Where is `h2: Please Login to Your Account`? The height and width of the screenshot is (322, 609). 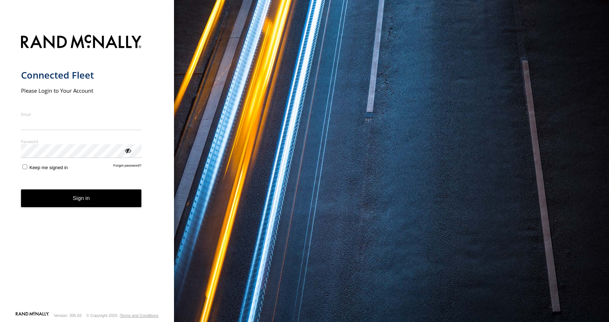 h2: Please Login to Your Account is located at coordinates (81, 91).